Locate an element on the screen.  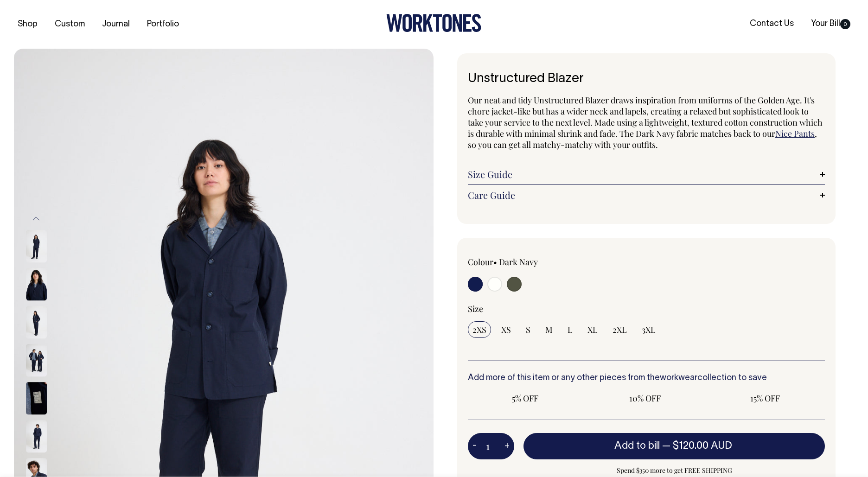
a: Your Bill0 is located at coordinates (830, 24).